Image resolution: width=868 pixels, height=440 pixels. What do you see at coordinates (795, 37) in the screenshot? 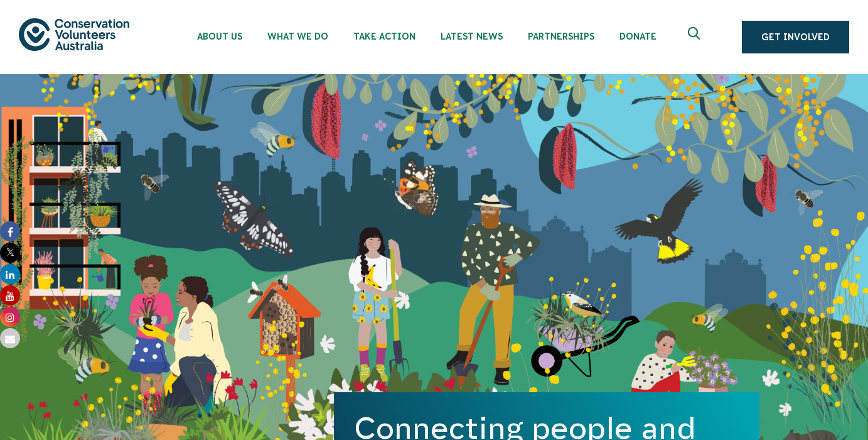
I see `a: Get Involved` at bounding box center [795, 37].